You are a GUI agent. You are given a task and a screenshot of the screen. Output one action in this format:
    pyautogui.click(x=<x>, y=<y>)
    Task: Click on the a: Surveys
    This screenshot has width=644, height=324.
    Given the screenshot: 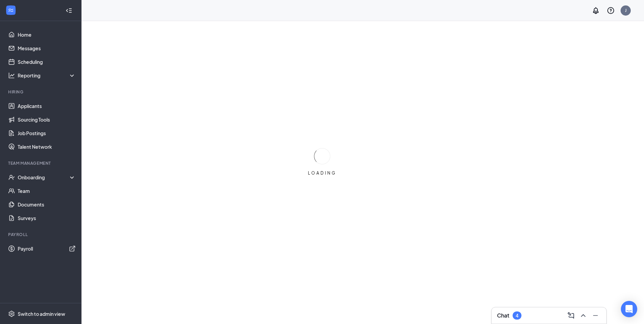 What is the action you would take?
    pyautogui.click(x=47, y=218)
    